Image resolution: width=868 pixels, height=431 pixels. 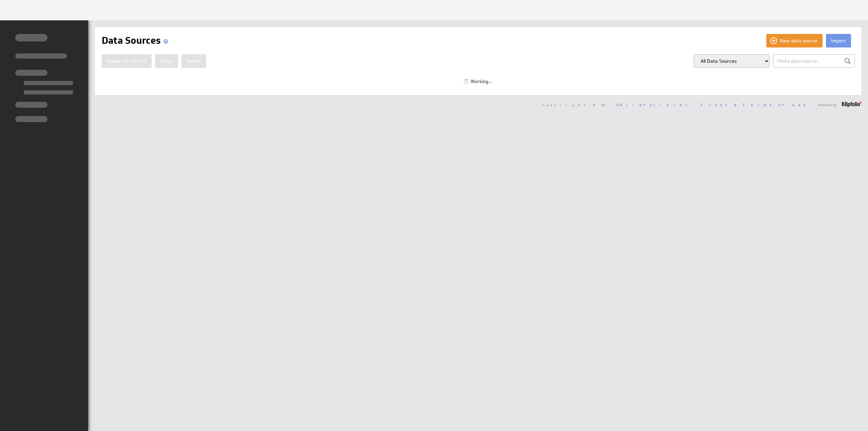 I want to click on button: Delete, so click(x=194, y=61).